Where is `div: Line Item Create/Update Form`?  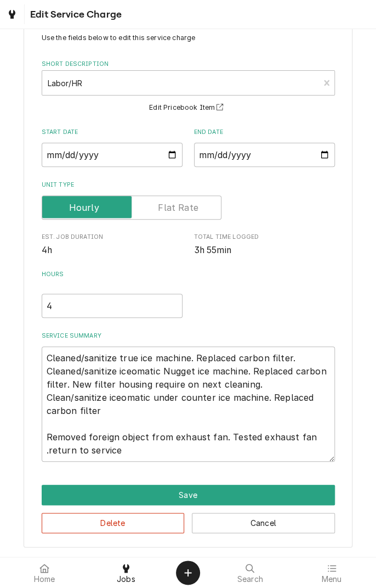
div: Line Item Create/Update Form is located at coordinates (188, 247).